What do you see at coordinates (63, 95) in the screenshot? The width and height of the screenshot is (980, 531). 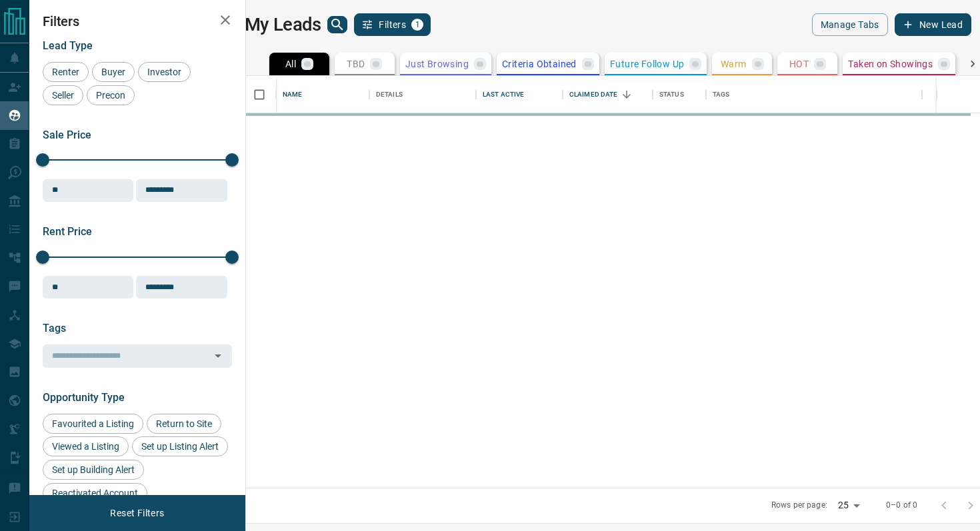 I see `div: Seller` at bounding box center [63, 95].